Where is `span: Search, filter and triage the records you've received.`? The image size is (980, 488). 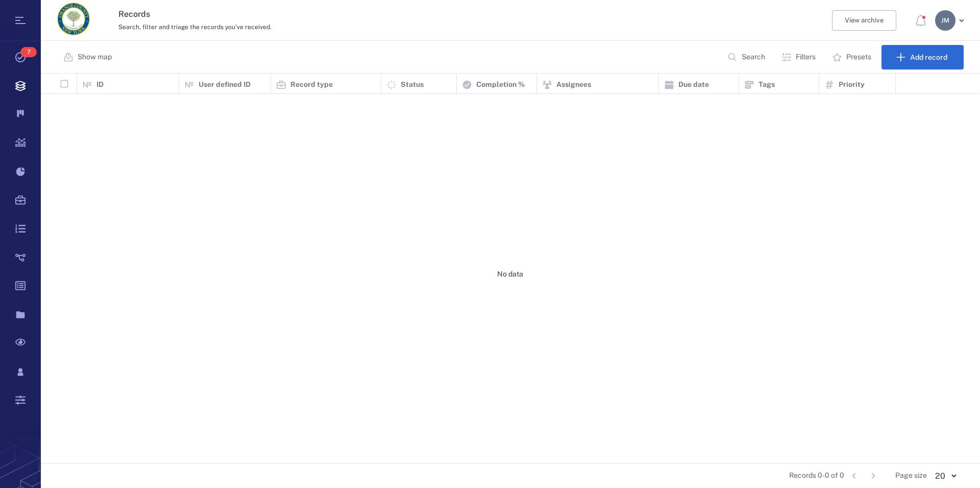 span: Search, filter and triage the records you've received. is located at coordinates (195, 27).